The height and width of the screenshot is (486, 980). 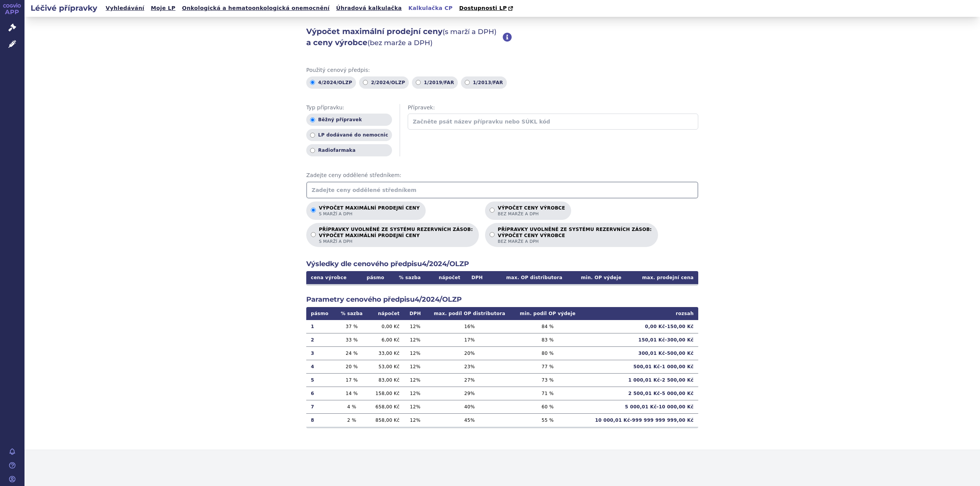 What do you see at coordinates (548, 366) in the screenshot?
I see `td: 77 %` at bounding box center [548, 366].